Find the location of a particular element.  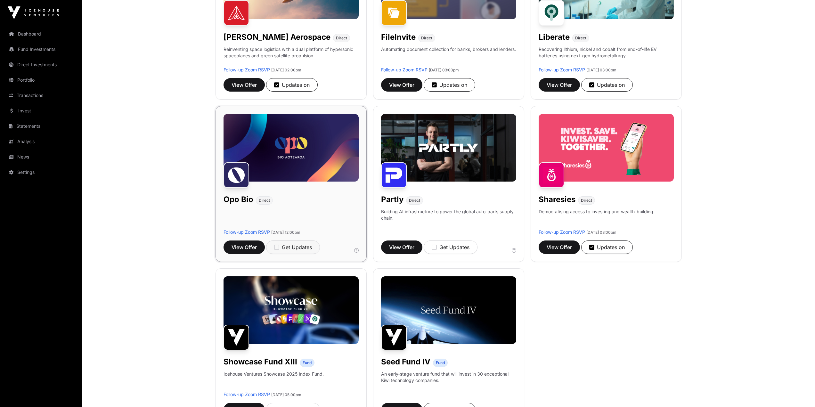

img: Partly-Banner.jpg is located at coordinates (449, 148).